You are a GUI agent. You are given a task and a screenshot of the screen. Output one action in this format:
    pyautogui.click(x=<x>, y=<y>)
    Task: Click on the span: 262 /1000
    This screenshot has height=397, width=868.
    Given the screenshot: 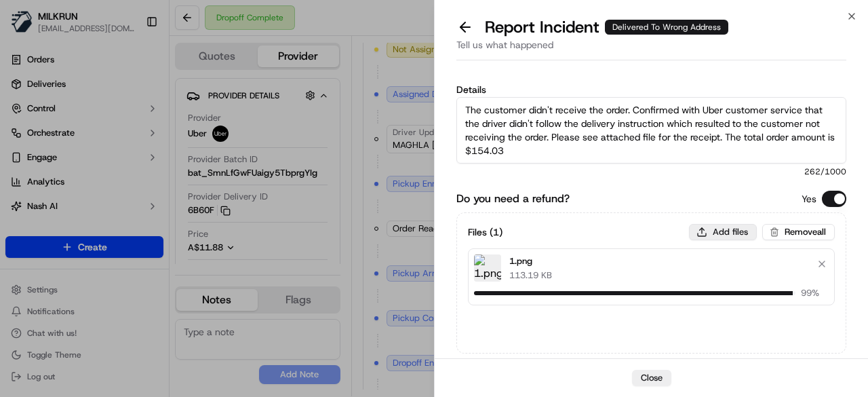 What is the action you would take?
    pyautogui.click(x=651, y=171)
    